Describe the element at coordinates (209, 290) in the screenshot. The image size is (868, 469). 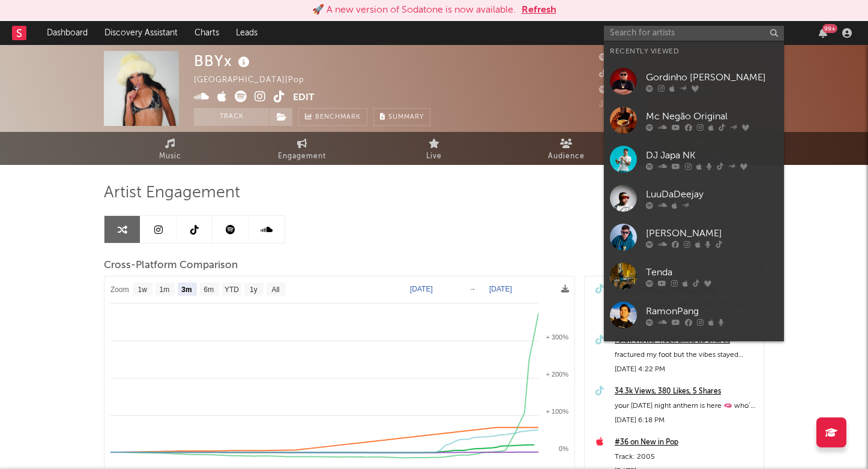
I see `text: 6m` at that location.